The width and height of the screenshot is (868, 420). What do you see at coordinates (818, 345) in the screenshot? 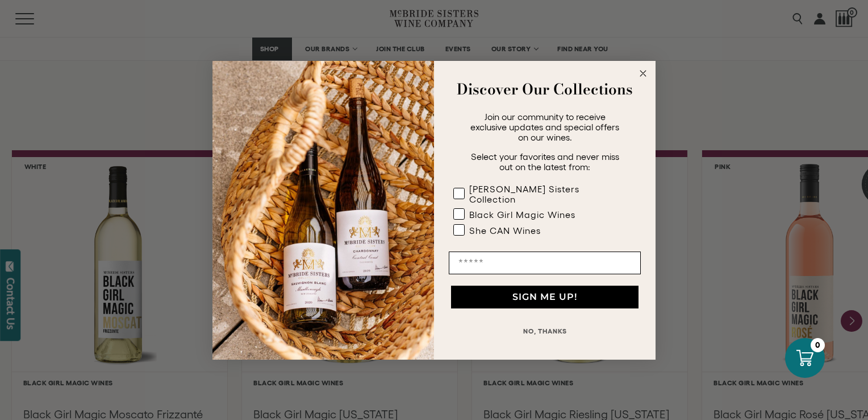
I see `div: 0` at bounding box center [818, 345].